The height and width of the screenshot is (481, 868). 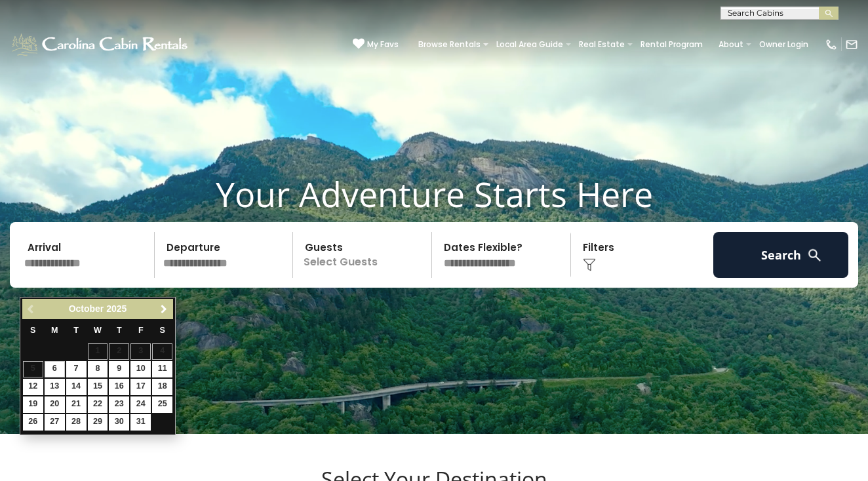 I want to click on span: 2025, so click(x=116, y=309).